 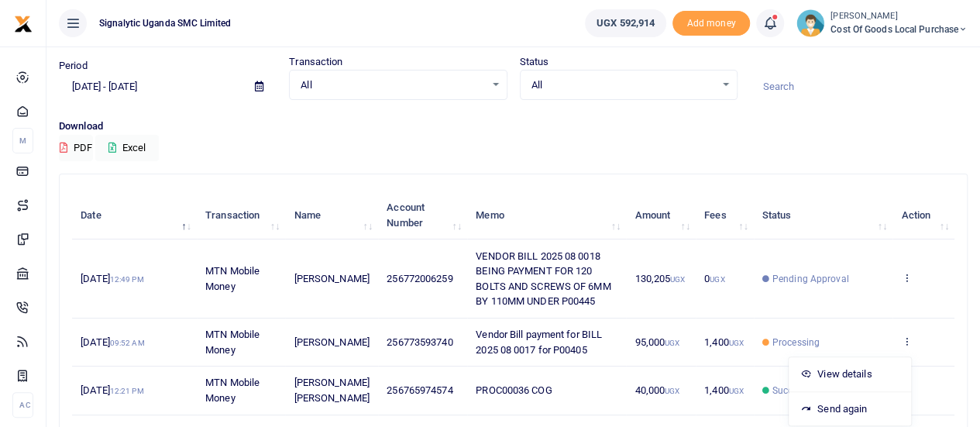 I want to click on label: Period, so click(x=73, y=65).